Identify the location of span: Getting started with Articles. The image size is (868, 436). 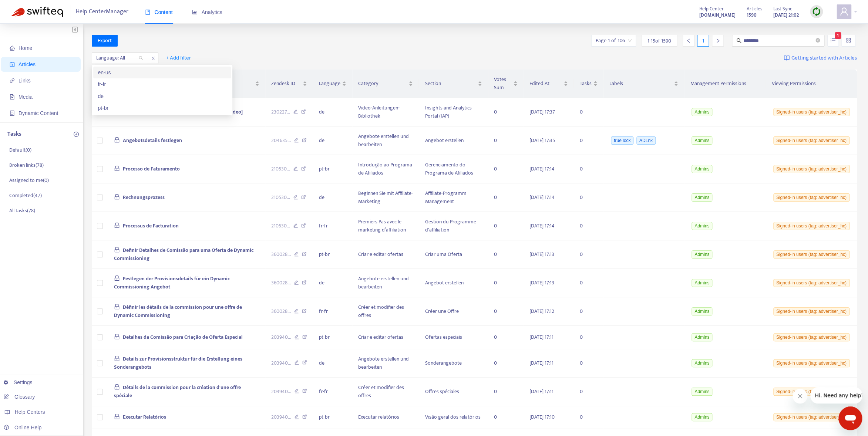
(824, 58).